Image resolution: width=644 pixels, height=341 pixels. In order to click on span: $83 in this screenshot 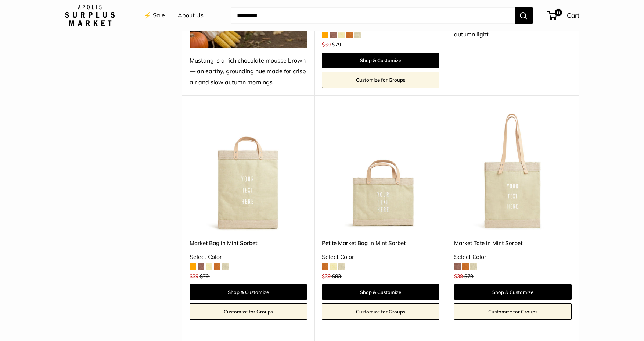, I will do `click(337, 277)`.